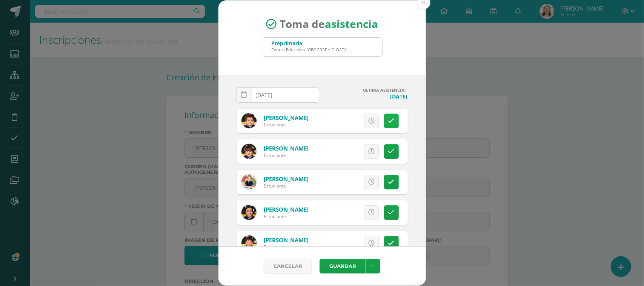  Describe the element at coordinates (249, 243) in the screenshot. I see `img: 5444581f406961002cdff2fc4fcc0841.png` at that location.